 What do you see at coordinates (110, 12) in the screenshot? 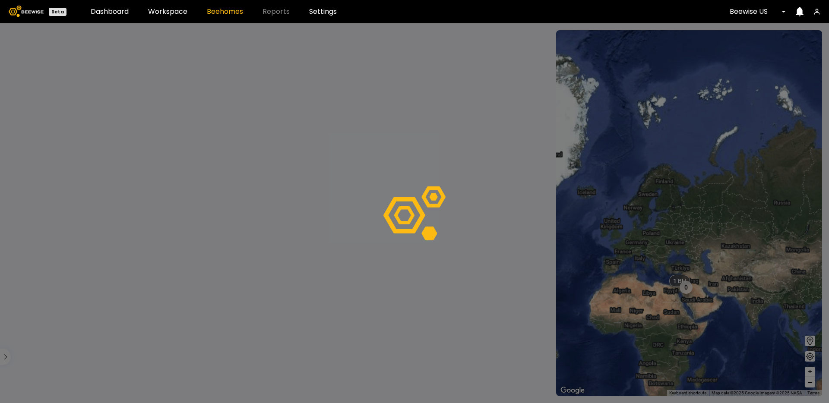
I see `a: Dashboard` at bounding box center [110, 12].